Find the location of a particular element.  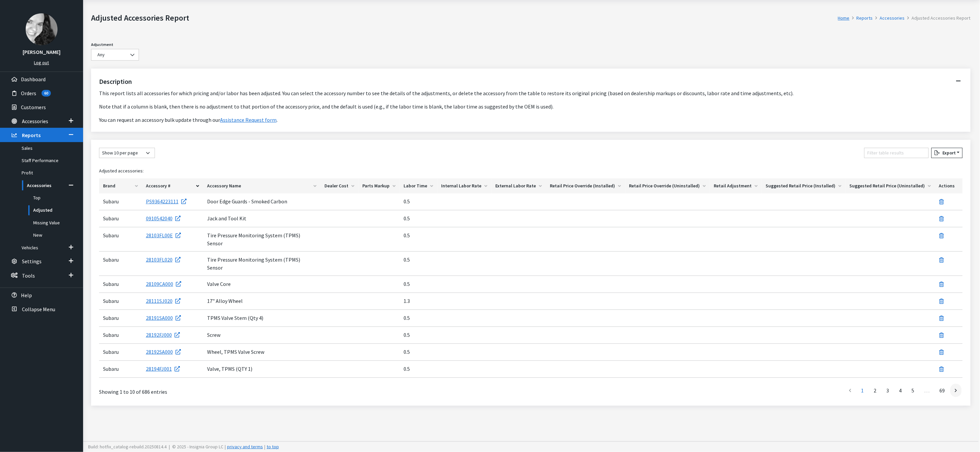

a: 28103FL020 is located at coordinates (163, 259).